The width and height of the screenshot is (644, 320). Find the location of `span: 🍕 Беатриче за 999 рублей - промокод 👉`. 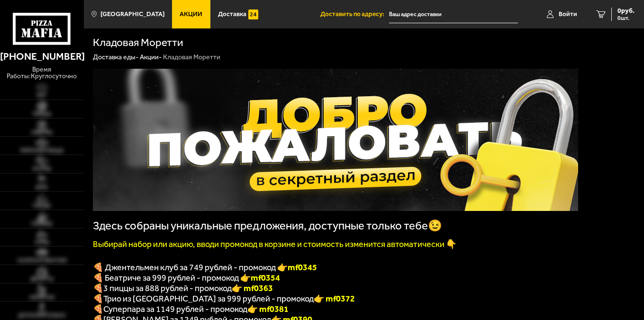

span: 🍕 Беатриче за 999 рублей - промокод 👉 is located at coordinates (186, 278).